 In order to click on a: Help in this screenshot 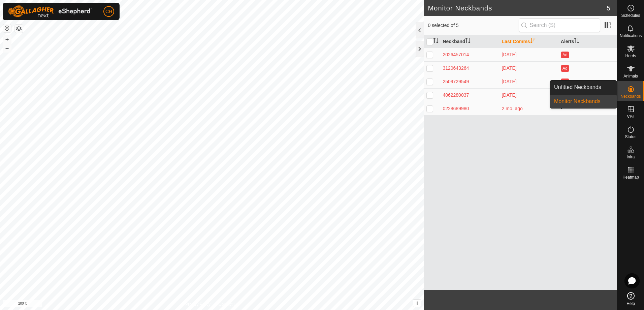, I will do `click(631, 299)`.